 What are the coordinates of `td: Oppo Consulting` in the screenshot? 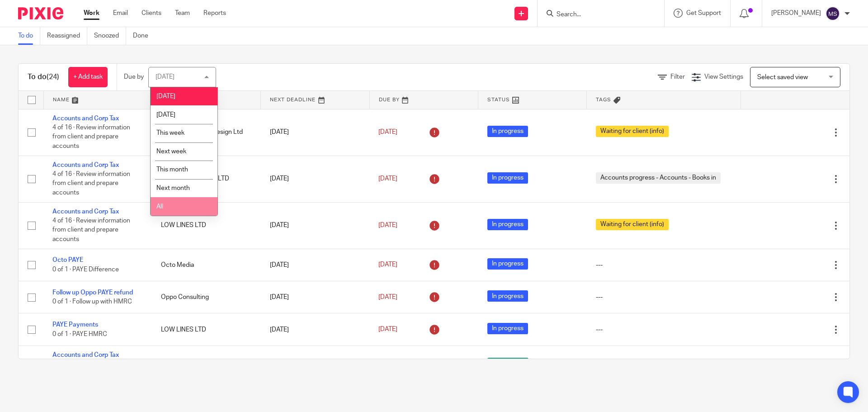 It's located at (206, 297).